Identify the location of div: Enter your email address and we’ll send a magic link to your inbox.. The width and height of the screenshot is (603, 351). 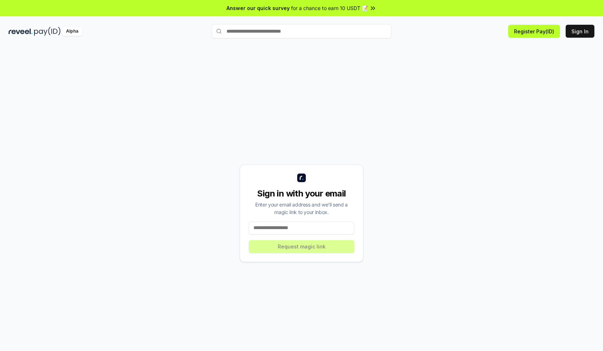
(301, 208).